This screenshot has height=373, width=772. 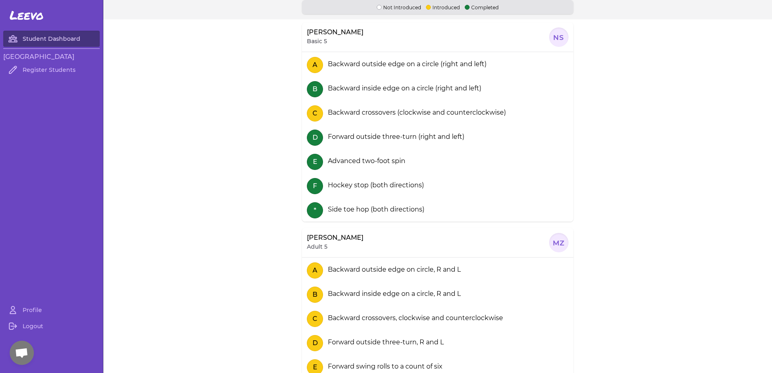 What do you see at coordinates (22, 353) in the screenshot?
I see `a: Open chat` at bounding box center [22, 353].